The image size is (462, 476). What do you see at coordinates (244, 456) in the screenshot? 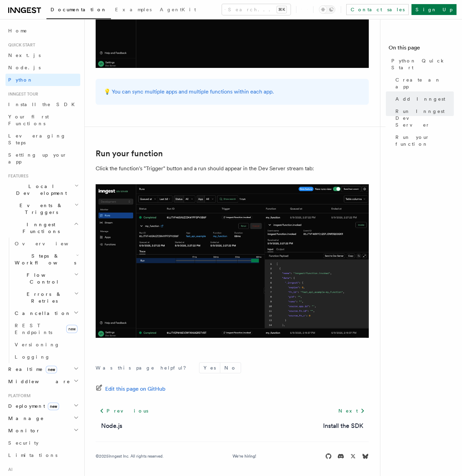
I see `a: We're hiring!` at bounding box center [244, 456].